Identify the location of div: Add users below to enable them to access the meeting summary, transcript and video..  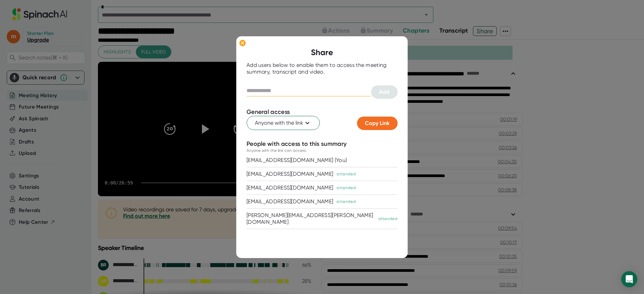
(322, 68).